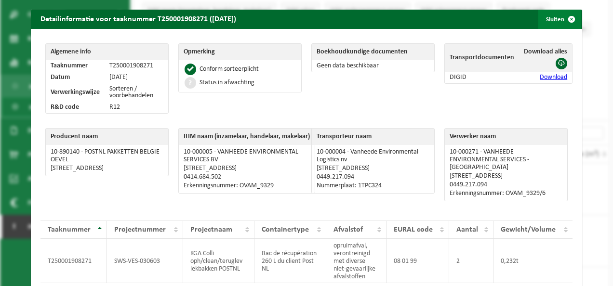  Describe the element at coordinates (136, 107) in the screenshot. I see `td: R12` at that location.